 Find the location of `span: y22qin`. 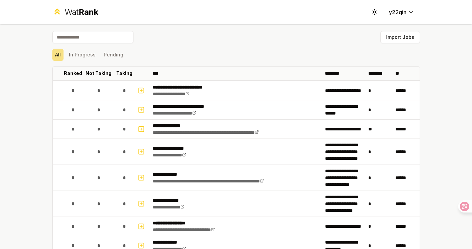

span: y22qin is located at coordinates (398, 12).